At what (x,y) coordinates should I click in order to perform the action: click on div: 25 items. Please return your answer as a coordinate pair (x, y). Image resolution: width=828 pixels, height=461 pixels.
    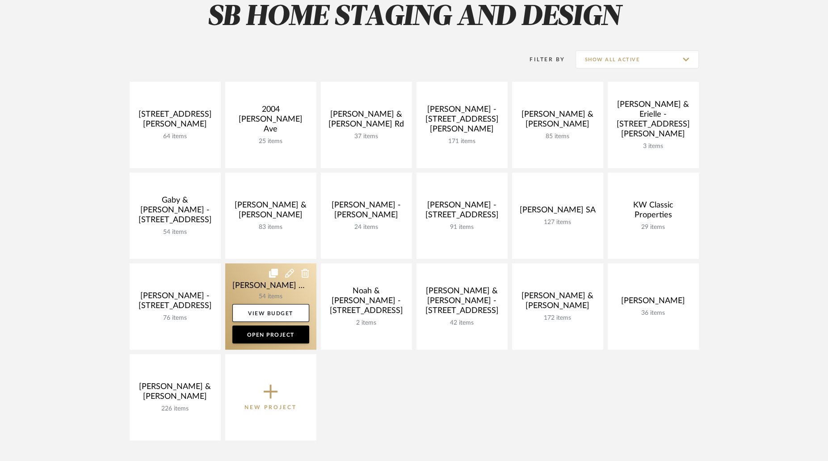
    Looking at the image, I should click on (271, 141).